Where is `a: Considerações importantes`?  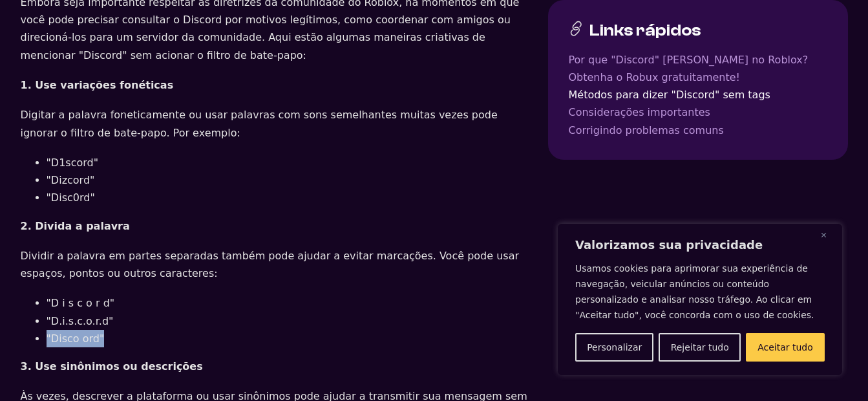
a: Considerações importantes is located at coordinates (698, 112).